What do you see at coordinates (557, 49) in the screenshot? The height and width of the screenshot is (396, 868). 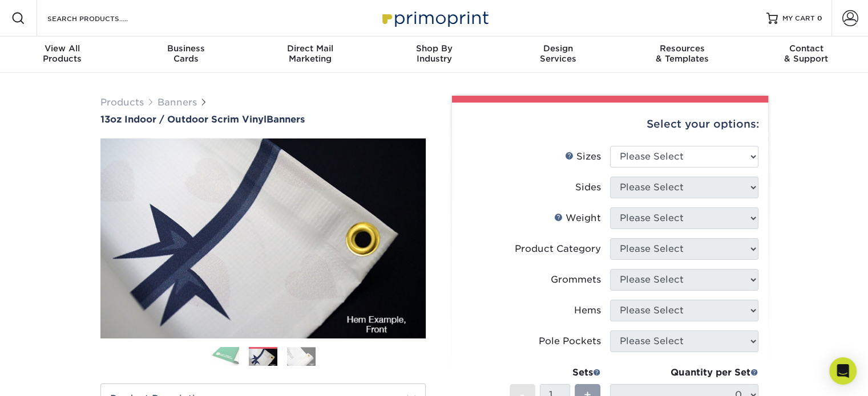 I see `span: Design` at bounding box center [557, 49].